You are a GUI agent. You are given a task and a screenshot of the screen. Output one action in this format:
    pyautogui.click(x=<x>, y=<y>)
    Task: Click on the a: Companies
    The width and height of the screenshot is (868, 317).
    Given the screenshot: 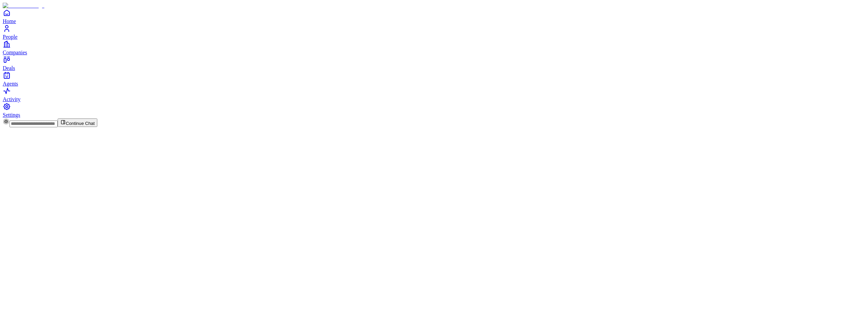 What is the action you would take?
    pyautogui.click(x=434, y=47)
    